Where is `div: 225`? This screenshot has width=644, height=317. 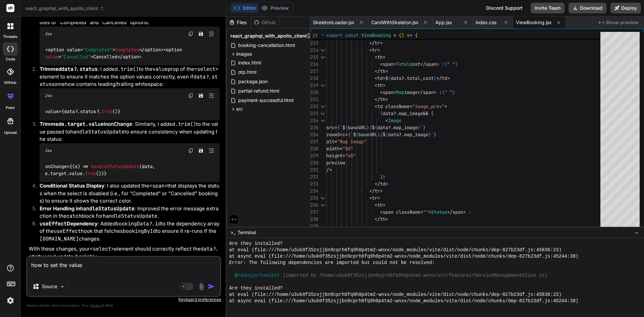 div: 225 is located at coordinates (314, 128).